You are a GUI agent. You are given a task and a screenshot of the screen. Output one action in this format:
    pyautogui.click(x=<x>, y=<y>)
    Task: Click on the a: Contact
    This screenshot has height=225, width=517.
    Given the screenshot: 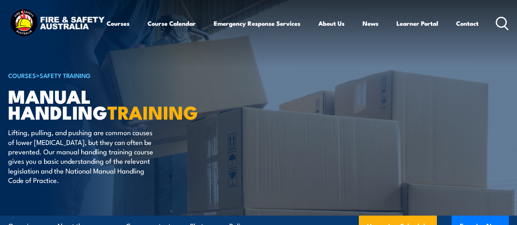 What is the action you would take?
    pyautogui.click(x=467, y=23)
    